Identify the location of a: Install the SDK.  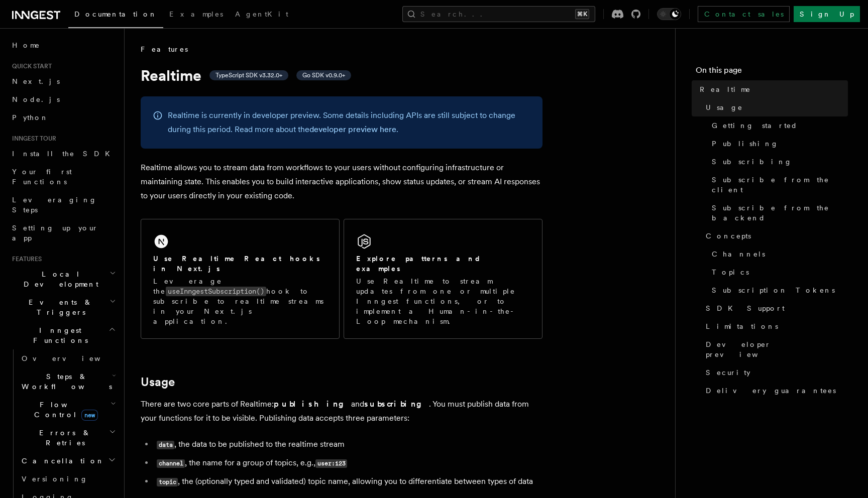
(62, 153).